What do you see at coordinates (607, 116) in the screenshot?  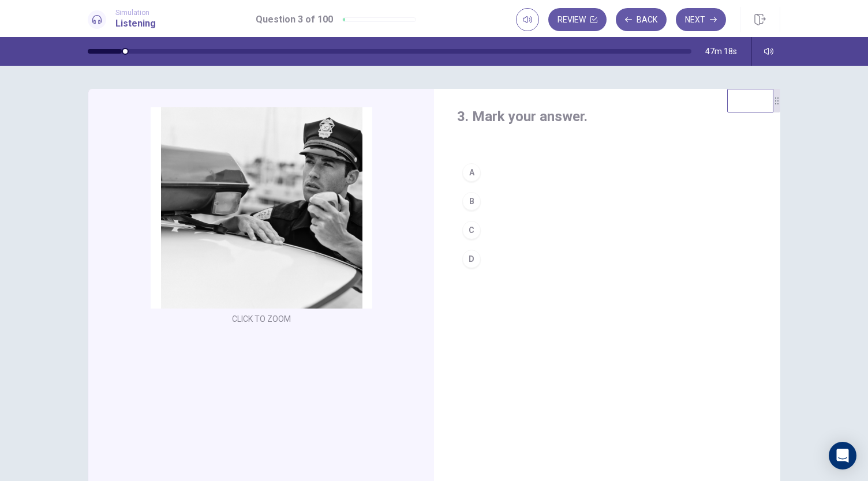 I see `h4: 3. Mark your answer.` at bounding box center [607, 116].